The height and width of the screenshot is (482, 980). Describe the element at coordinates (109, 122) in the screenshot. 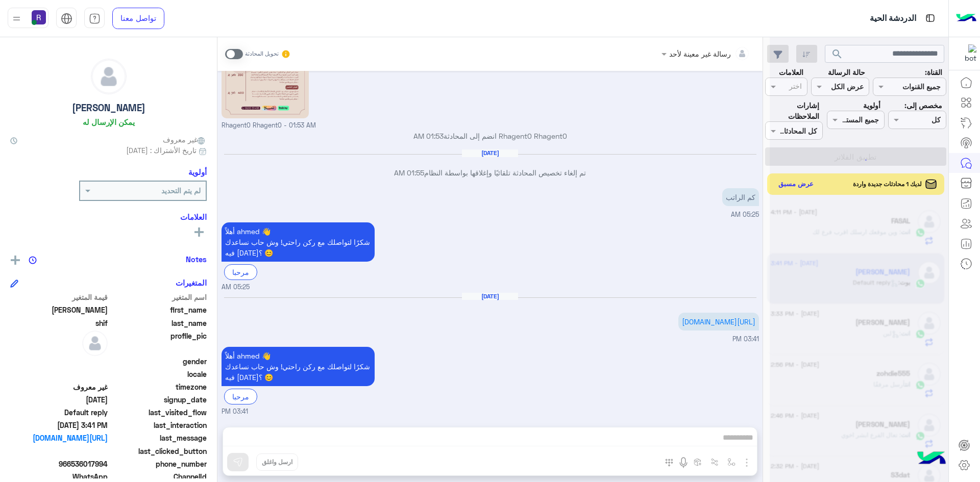

I see `h6: يمكن الإرسال له` at that location.